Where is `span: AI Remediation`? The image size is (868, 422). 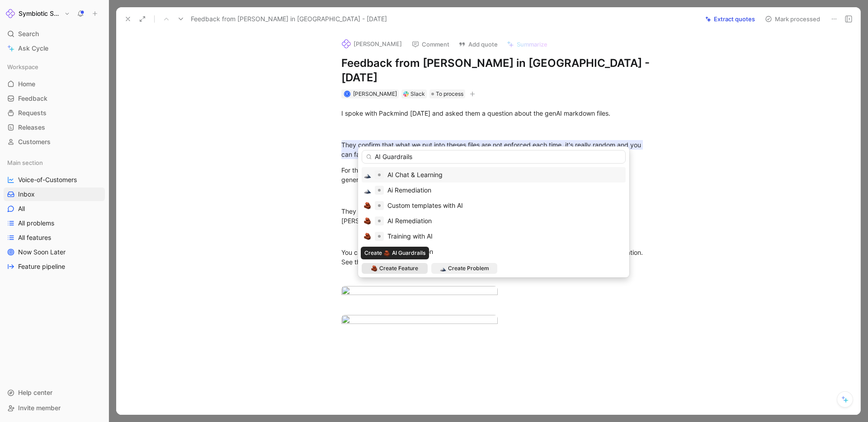 span: AI Remediation is located at coordinates (410, 221).